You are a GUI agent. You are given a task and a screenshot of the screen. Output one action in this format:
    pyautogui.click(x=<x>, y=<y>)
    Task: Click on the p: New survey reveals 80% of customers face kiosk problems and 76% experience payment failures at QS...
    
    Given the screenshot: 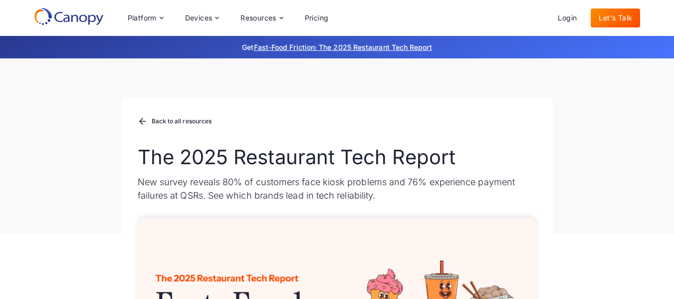 What is the action you would take?
    pyautogui.click(x=337, y=188)
    